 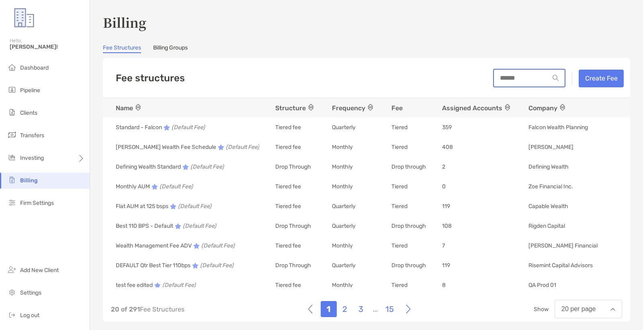 What do you see at coordinates (12, 112) in the screenshot?
I see `img: clients icon` at bounding box center [12, 112].